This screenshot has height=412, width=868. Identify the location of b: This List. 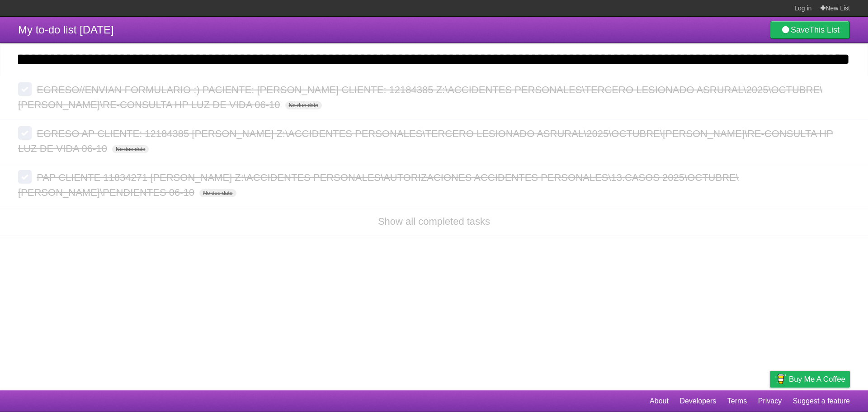
(824, 30).